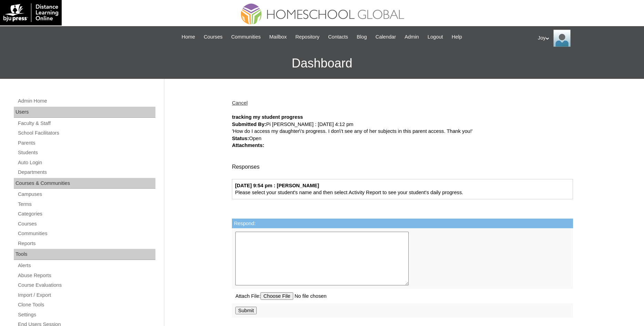 The image size is (644, 326). I want to click on div: Courses & Communities, so click(84, 184).